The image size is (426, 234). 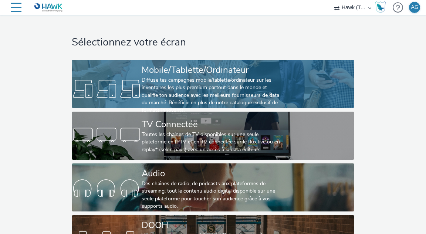 I want to click on a: TV ConnectéeToutes les chaines de TV disponibles sur une seule plateforme en IPTV et en TV connec..., so click(x=213, y=136).